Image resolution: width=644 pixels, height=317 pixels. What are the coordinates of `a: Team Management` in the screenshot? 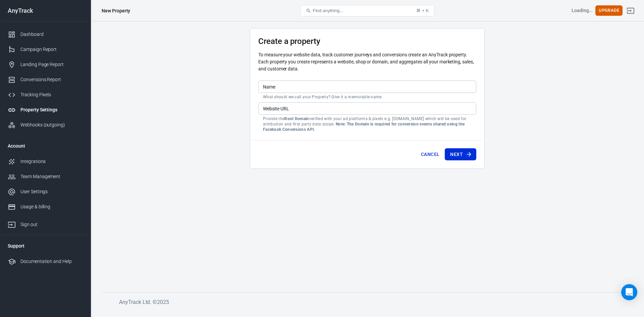 It's located at (46, 177).